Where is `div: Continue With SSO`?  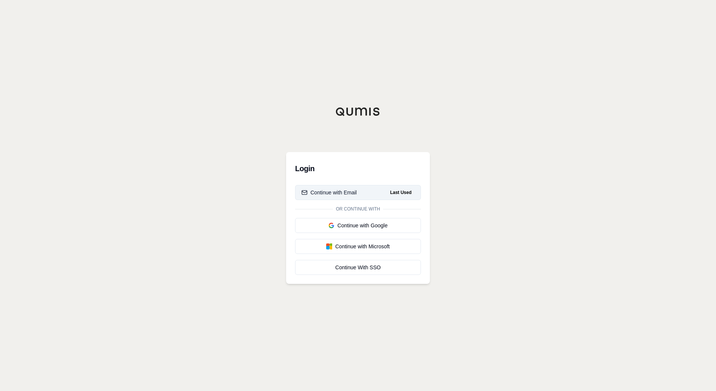 div: Continue With SSO is located at coordinates (358, 267).